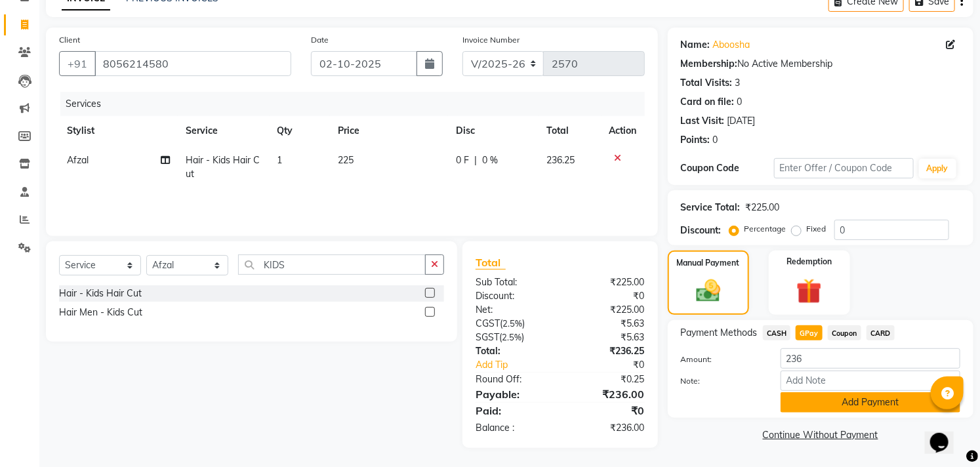 This screenshot has width=980, height=467. I want to click on th: Disc, so click(493, 130).